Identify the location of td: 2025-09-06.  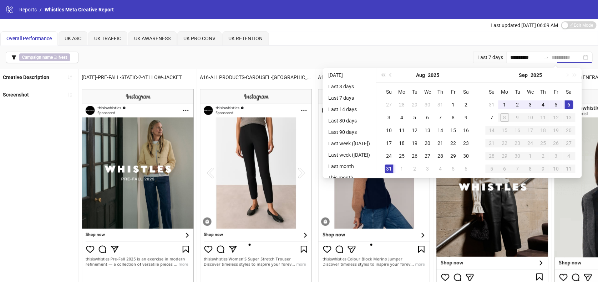
(569, 105).